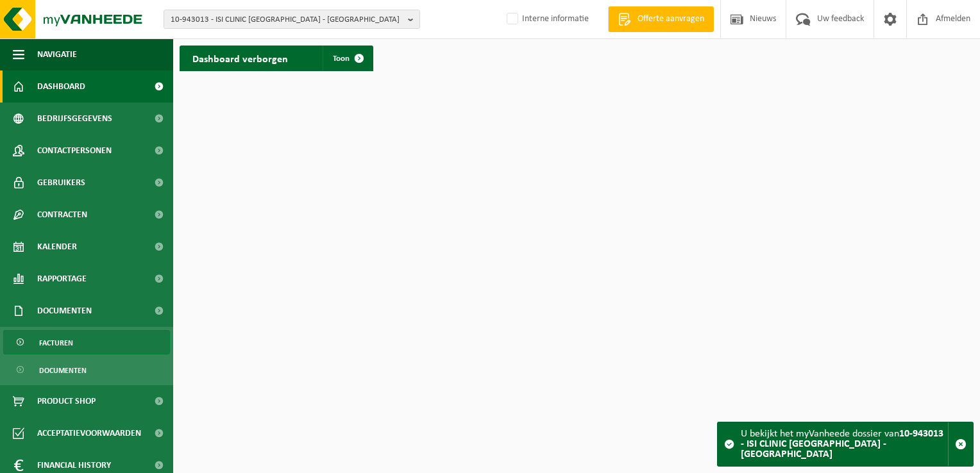  Describe the element at coordinates (87, 370) in the screenshot. I see `a: Documenten` at that location.